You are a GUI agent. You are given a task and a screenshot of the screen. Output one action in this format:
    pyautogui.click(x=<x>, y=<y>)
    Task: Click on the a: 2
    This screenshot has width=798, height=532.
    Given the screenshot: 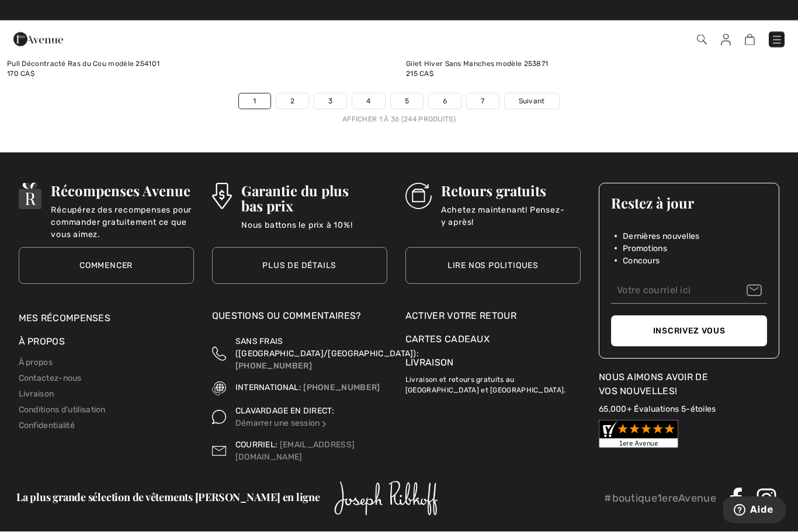 What is the action you would take?
    pyautogui.click(x=292, y=101)
    